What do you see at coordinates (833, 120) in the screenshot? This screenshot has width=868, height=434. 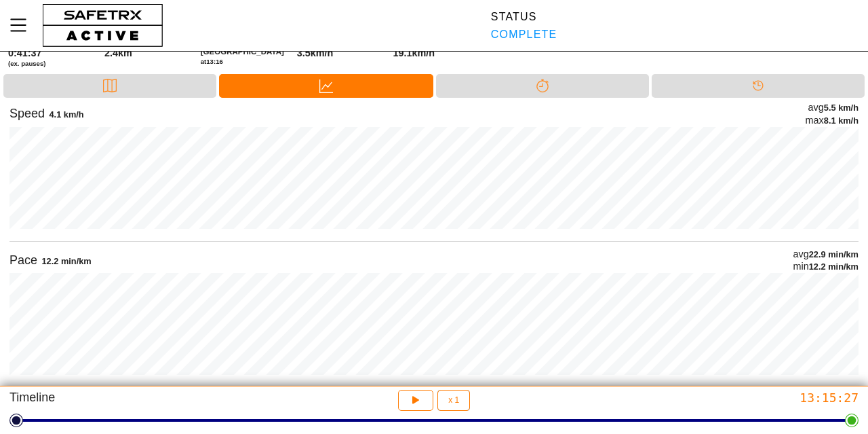 I see `div: max` at bounding box center [833, 120].